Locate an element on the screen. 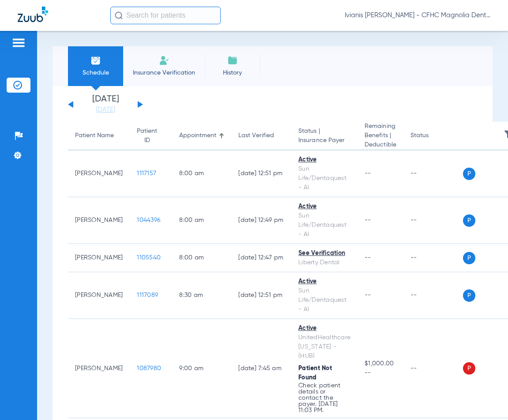 This screenshot has width=508, height=420. span: Schedule is located at coordinates (96, 72).